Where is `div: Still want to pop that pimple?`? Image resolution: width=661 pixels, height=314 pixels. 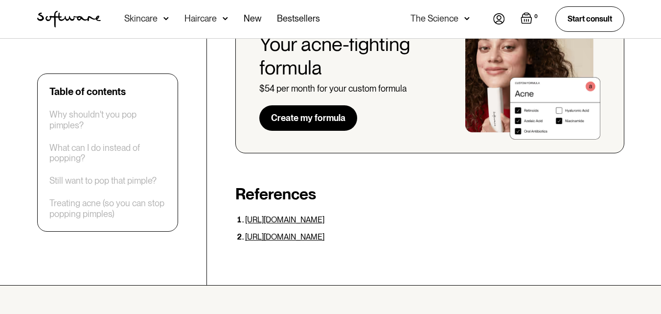 div: Still want to pop that pimple? is located at coordinates (103, 181).